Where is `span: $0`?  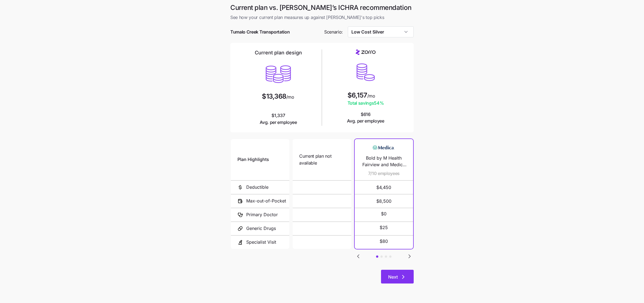
span: $0 is located at coordinates (384, 214).